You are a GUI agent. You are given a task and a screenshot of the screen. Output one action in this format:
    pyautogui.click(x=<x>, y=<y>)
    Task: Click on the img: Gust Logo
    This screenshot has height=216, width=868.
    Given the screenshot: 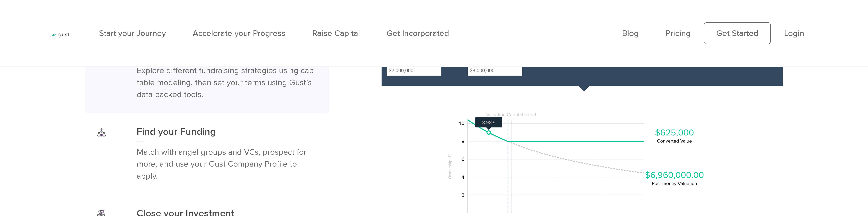 What is the action you would take?
    pyautogui.click(x=60, y=35)
    